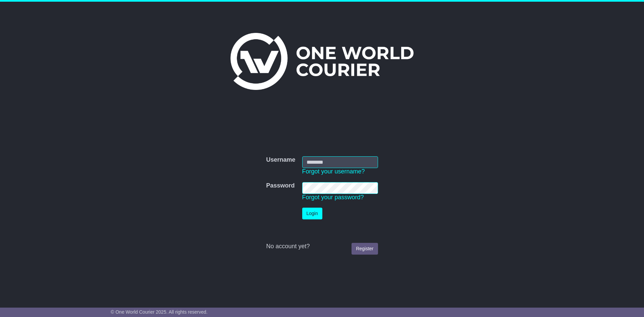 This screenshot has height=317, width=644. What do you see at coordinates (334, 198) in the screenshot?
I see `a: Forgot your password?` at bounding box center [334, 198].